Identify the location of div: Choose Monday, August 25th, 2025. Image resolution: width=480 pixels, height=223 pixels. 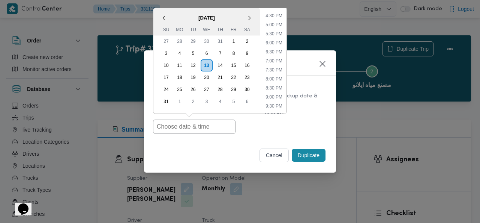
(180, 89).